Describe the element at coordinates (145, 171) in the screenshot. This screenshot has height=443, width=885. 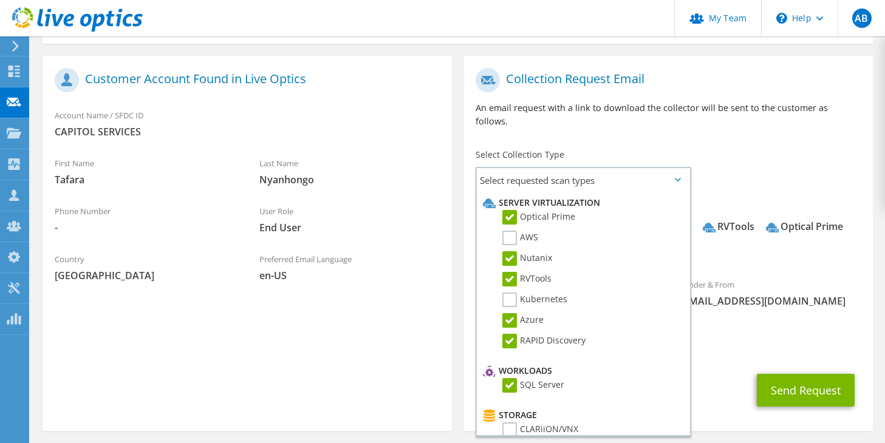
I see `div: First Name` at that location.